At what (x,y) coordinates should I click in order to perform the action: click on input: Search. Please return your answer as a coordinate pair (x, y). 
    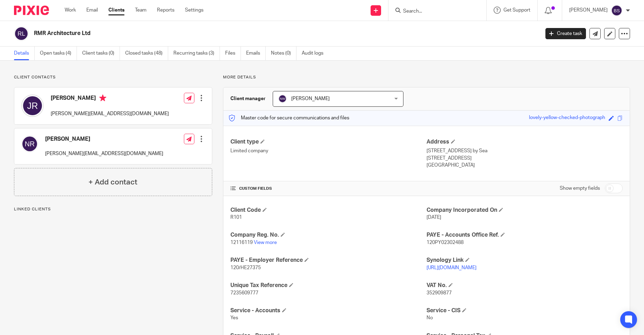
    Looking at the image, I should click on (434, 12).